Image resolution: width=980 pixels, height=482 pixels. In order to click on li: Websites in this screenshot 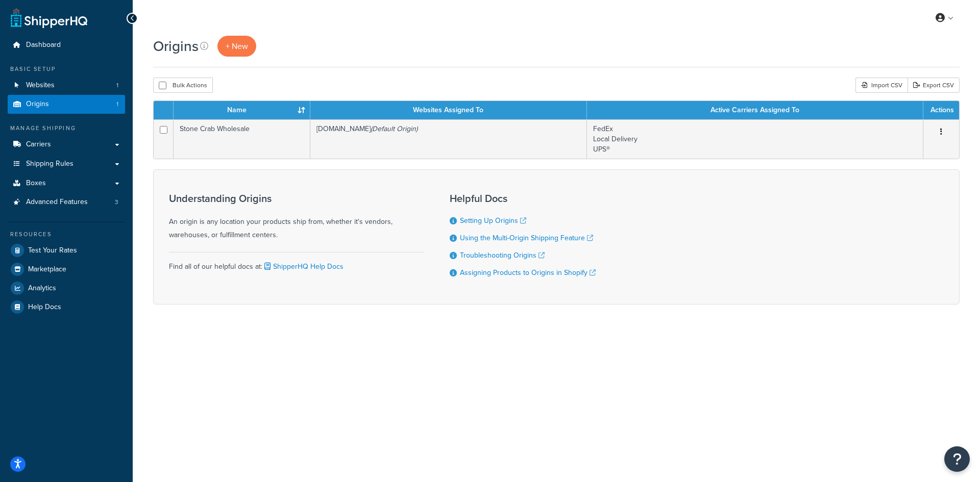, I will do `click(66, 85)`.